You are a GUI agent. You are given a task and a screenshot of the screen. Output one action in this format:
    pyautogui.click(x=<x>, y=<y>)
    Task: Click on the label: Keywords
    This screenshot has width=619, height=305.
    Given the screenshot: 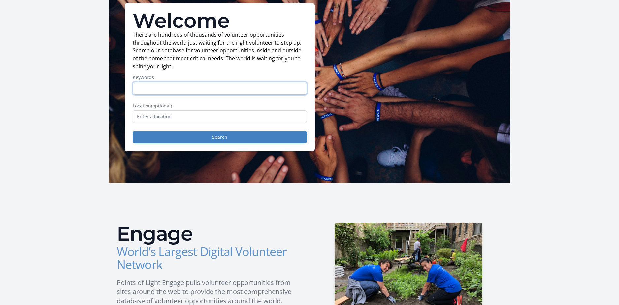 What is the action you would take?
    pyautogui.click(x=220, y=78)
    